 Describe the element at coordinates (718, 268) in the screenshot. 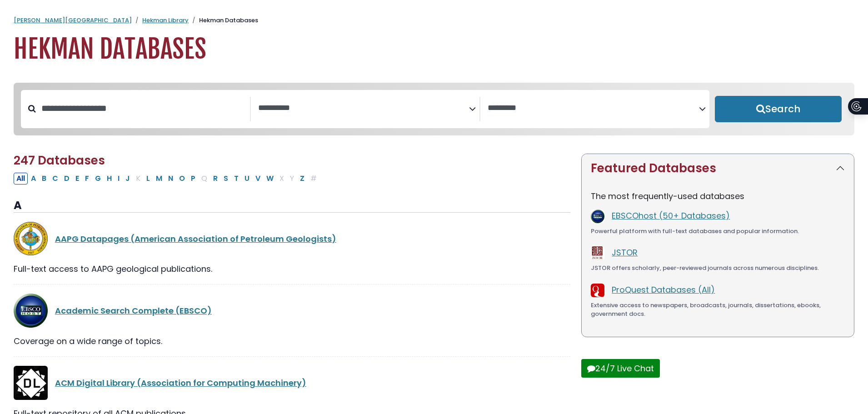

I see `div: JSTOR offers scholarly, peer-reviewed journals across numerous disciplines.` at that location.